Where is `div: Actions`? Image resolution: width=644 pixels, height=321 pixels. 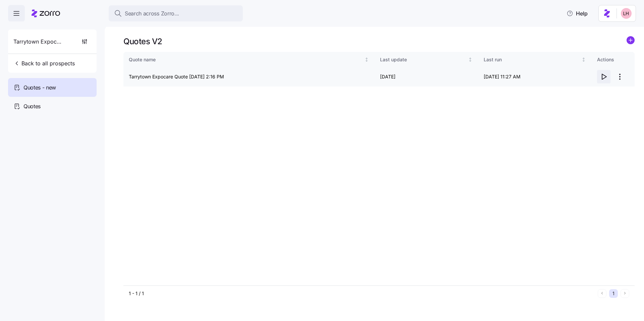 div: Actions is located at coordinates (613, 60).